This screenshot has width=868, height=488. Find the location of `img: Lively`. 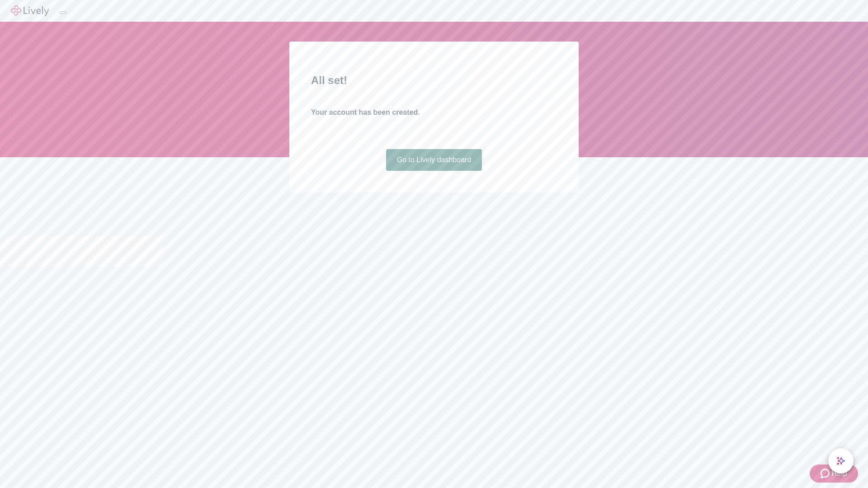

img: Lively is located at coordinates (30, 11).